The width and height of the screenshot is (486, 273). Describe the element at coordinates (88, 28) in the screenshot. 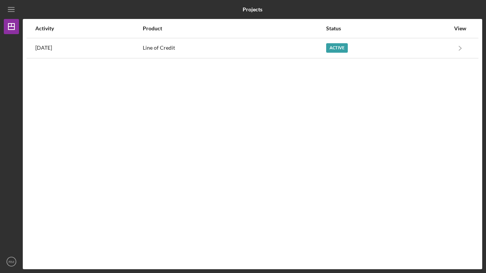

I see `div: Activity` at that location.